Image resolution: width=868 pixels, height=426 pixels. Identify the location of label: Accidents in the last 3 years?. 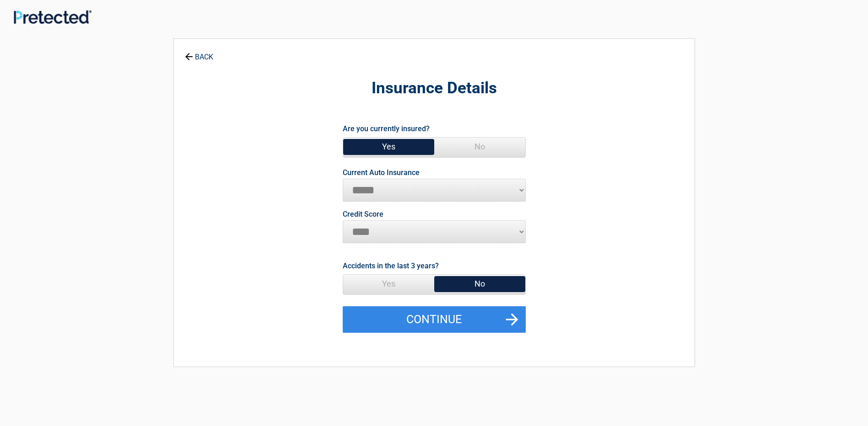
(391, 265).